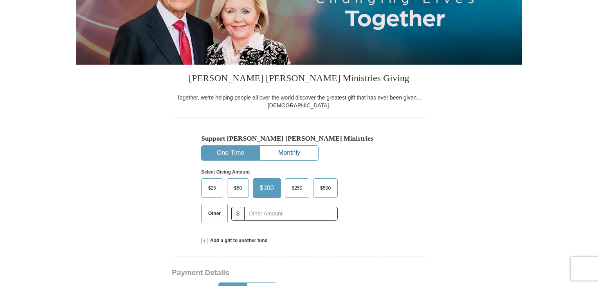 This screenshot has height=286, width=598. What do you see at coordinates (291, 213) in the screenshot?
I see `input: Other Amount` at bounding box center [291, 213].